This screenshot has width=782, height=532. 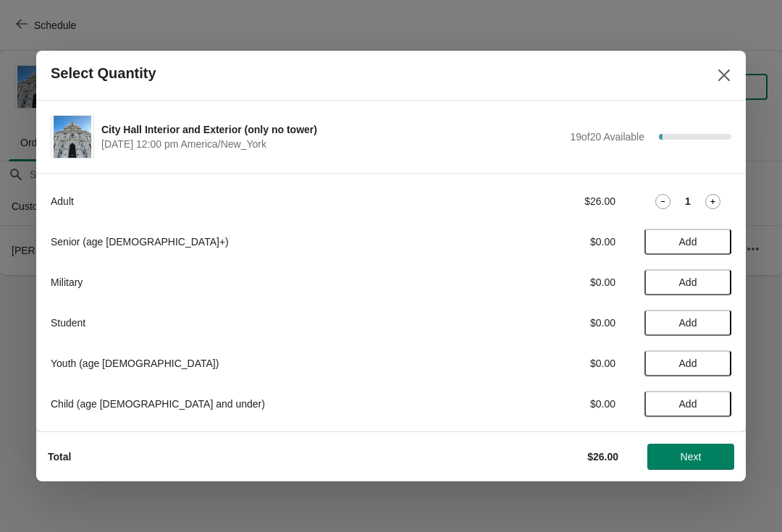 I want to click on span: City Hall Interior and Exterior (only no tower), so click(x=331, y=130).